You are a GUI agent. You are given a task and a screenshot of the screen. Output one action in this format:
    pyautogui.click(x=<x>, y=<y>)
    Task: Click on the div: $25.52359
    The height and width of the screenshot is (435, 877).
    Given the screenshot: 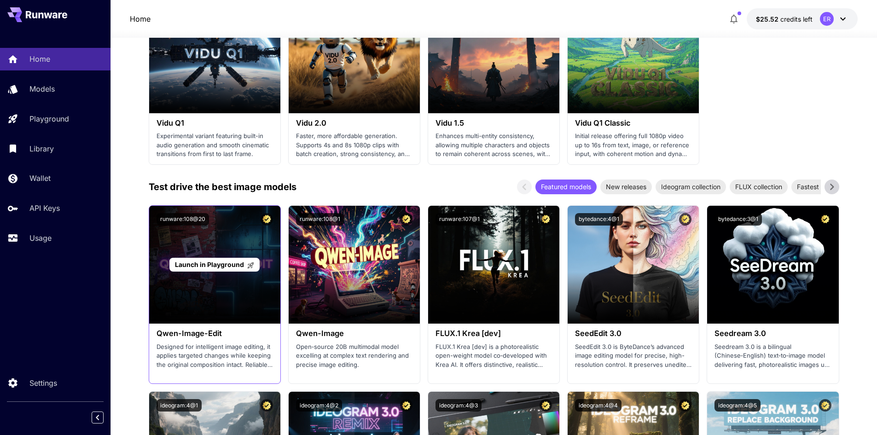 What is the action you would take?
    pyautogui.click(x=784, y=19)
    